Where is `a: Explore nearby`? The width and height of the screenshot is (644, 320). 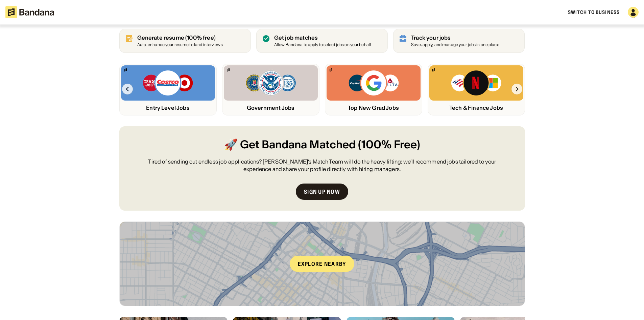 a: Explore nearby is located at coordinates (322, 264).